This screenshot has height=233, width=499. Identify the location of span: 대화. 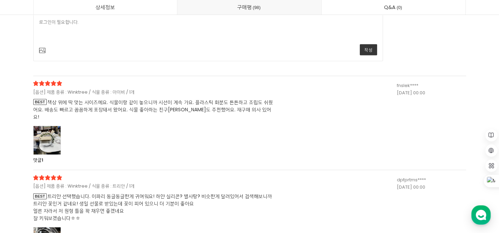
(67, 189).